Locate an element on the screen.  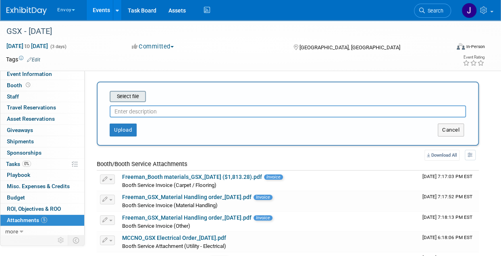
span: Booth/Booth Service Attachments is located at coordinates (142, 164).